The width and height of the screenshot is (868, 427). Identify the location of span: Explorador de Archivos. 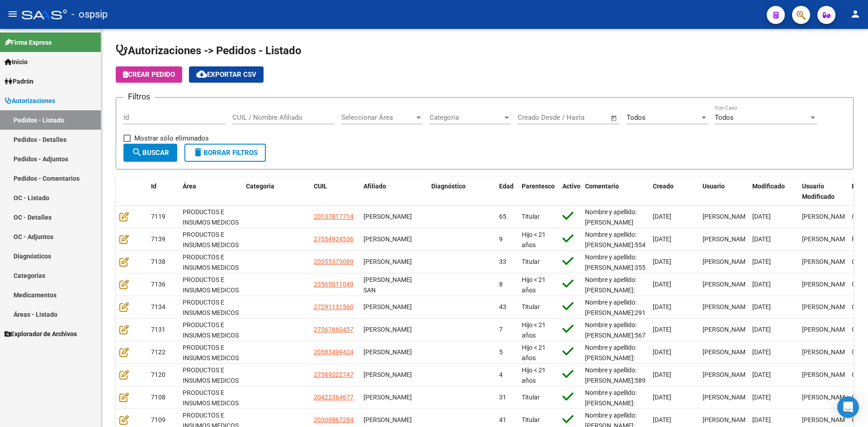
(41, 334).